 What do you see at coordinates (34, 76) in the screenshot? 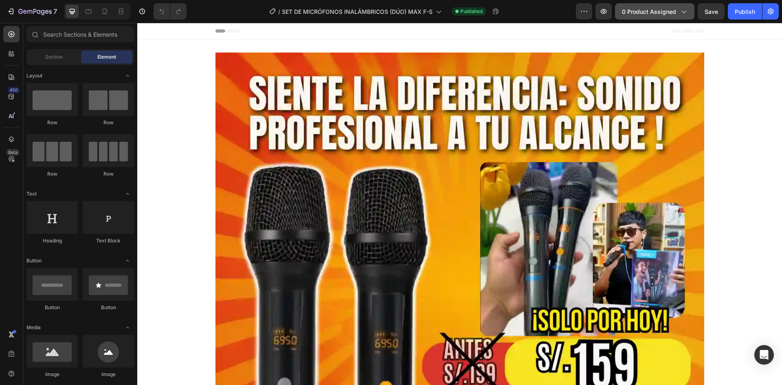
I see `span: Layout` at bounding box center [34, 76].